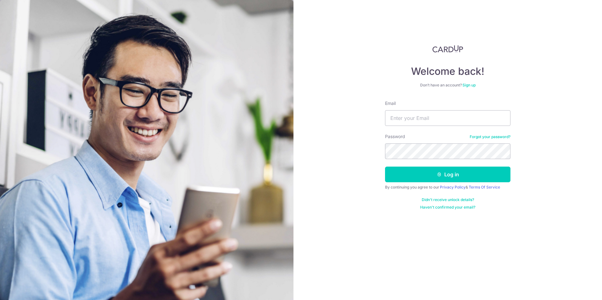 This screenshot has width=602, height=300. I want to click on a: Didn't receive unlock details?, so click(448, 200).